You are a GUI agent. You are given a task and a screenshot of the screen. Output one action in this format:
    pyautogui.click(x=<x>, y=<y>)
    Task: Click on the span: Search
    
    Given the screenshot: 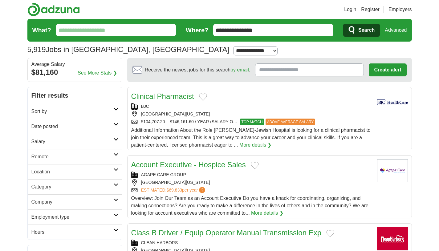 What is the action you would take?
    pyautogui.click(x=367, y=30)
    